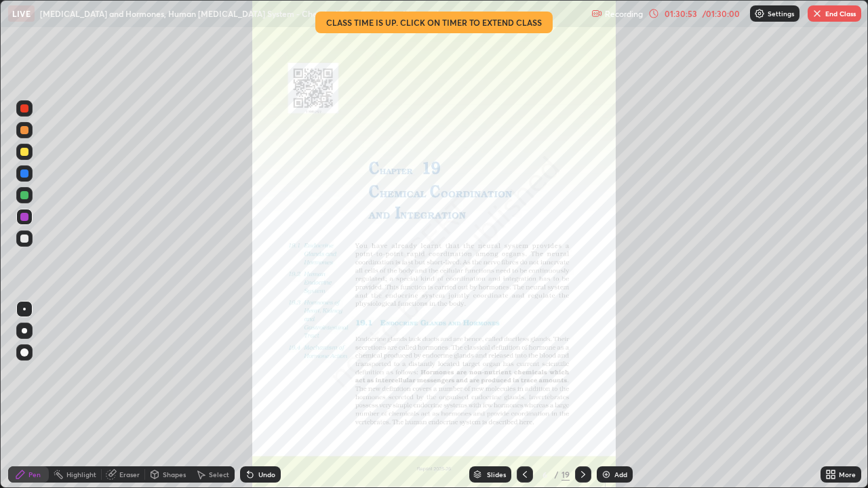 Image resolution: width=868 pixels, height=488 pixels. I want to click on p: LIVE, so click(21, 13).